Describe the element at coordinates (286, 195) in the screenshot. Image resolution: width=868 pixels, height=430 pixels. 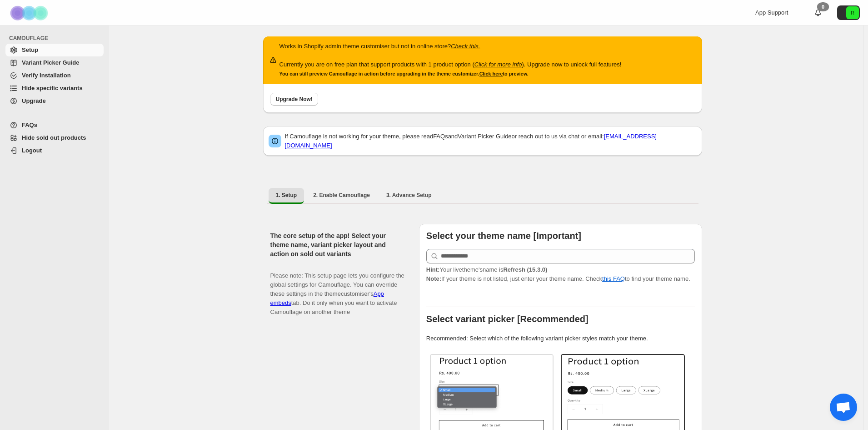
I see `span: 1. Setup` at that location.